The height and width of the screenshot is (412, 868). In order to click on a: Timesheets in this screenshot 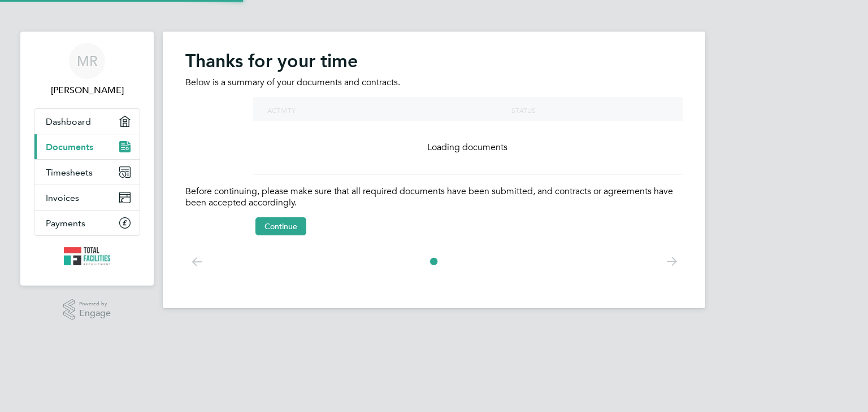, I will do `click(87, 172)`.